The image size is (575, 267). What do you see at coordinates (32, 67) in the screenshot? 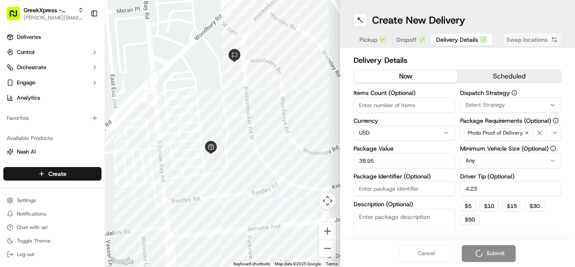
I see `span: Orchestrate` at bounding box center [32, 67].